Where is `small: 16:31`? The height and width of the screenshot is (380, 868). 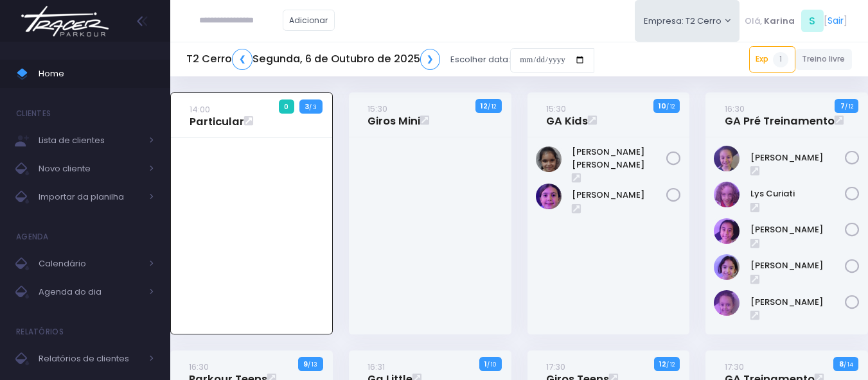 small: 16:31 is located at coordinates (376, 367).